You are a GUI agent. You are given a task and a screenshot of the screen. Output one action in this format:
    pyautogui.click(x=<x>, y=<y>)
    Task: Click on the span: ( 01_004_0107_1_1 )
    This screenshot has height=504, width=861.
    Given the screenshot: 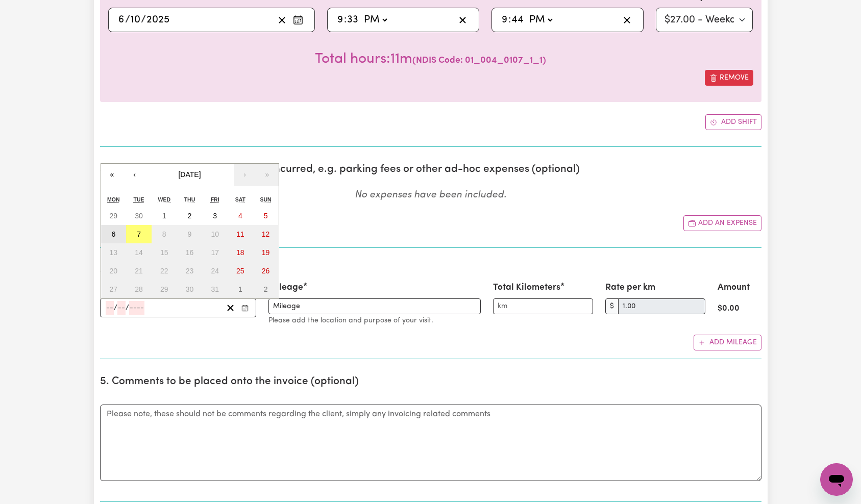 What is the action you would take?
    pyautogui.click(x=479, y=61)
    